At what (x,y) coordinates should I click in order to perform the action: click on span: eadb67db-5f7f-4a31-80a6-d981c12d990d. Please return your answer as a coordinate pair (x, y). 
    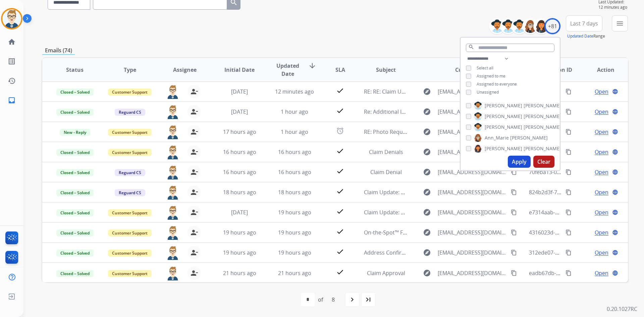
    Looking at the image, I should click on (580, 274).